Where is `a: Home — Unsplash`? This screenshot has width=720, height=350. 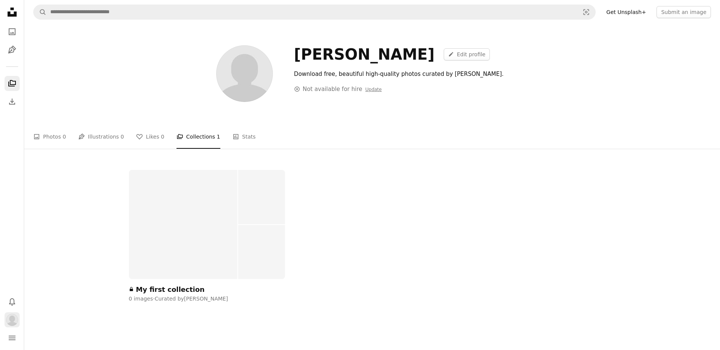 a: Home — Unsplash is located at coordinates (12, 13).